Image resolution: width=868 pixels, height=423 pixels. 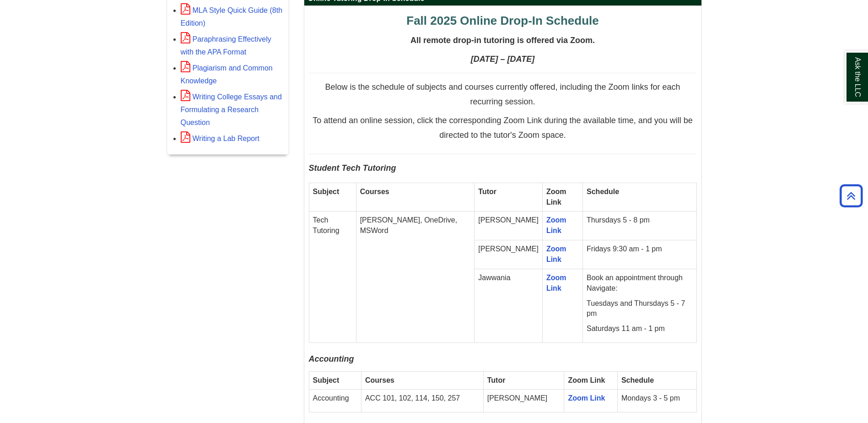 I want to click on a: Back to Top, so click(x=851, y=195).